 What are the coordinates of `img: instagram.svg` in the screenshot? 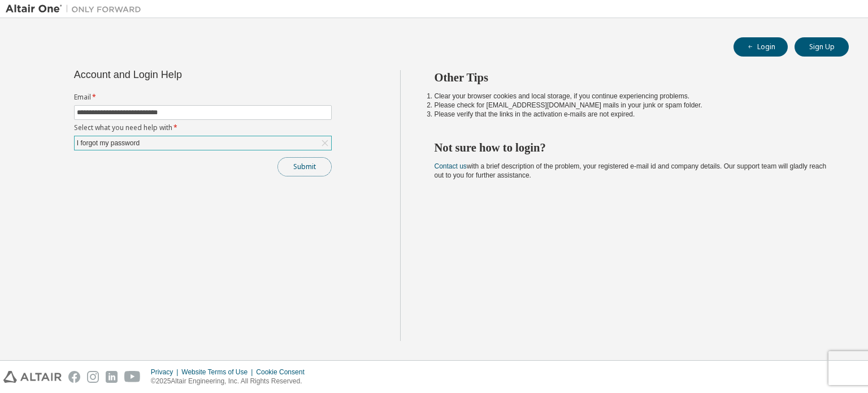 It's located at (92, 377).